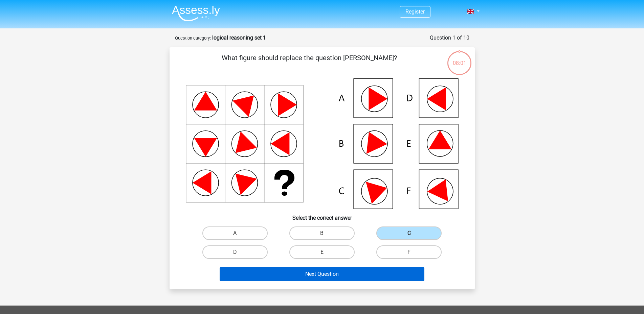 This screenshot has width=644, height=314. I want to click on h6: Select the correct answer, so click(322, 215).